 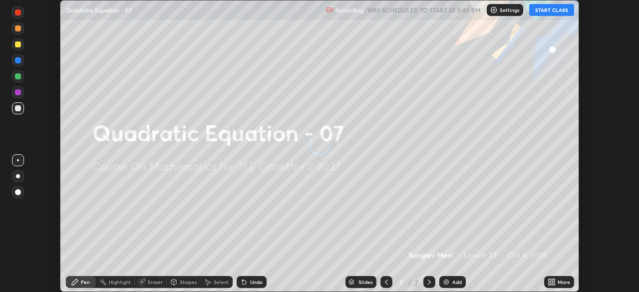 I want to click on div: Highlight, so click(x=120, y=282).